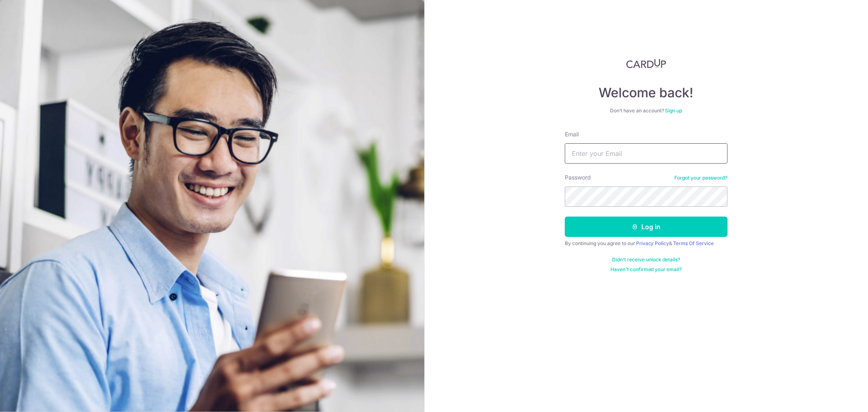  What do you see at coordinates (646, 260) in the screenshot?
I see `a: Didn't receive unlock details?` at bounding box center [646, 260].